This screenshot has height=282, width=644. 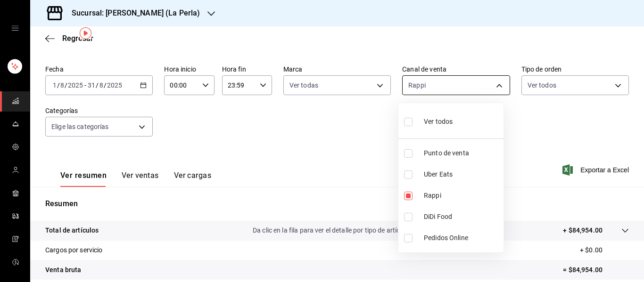 I want to click on span: Uber Eats, so click(x=461, y=174).